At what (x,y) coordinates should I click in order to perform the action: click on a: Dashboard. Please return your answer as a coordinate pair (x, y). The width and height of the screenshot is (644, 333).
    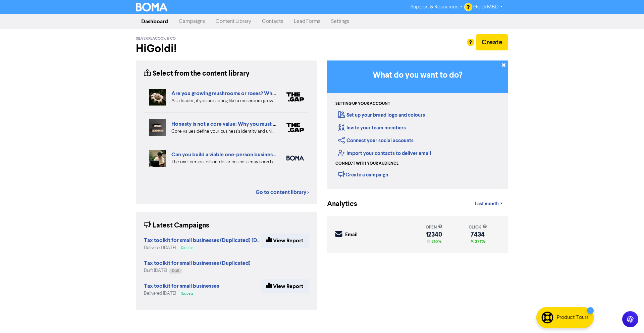
    Looking at the image, I should click on (154, 21).